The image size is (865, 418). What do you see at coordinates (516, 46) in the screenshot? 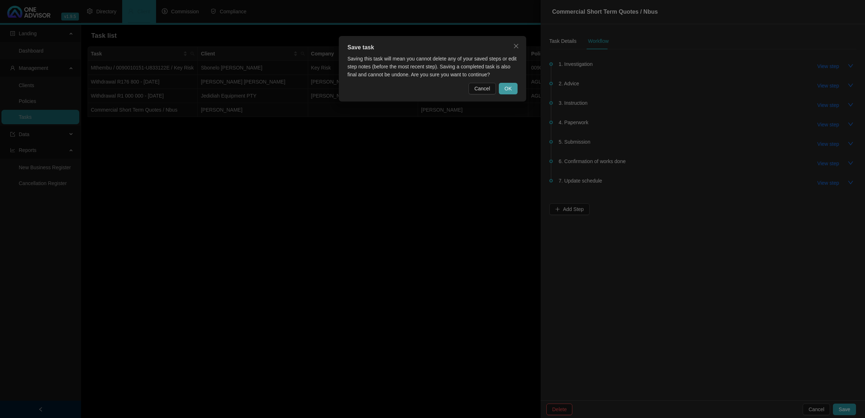
I see `button: Close` at bounding box center [516, 46].